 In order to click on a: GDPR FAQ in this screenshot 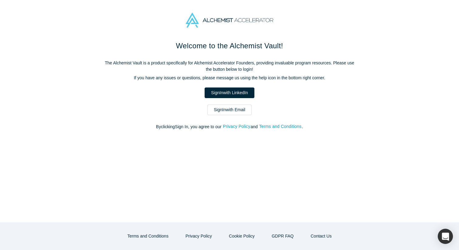, I will do `click(282, 236)`.